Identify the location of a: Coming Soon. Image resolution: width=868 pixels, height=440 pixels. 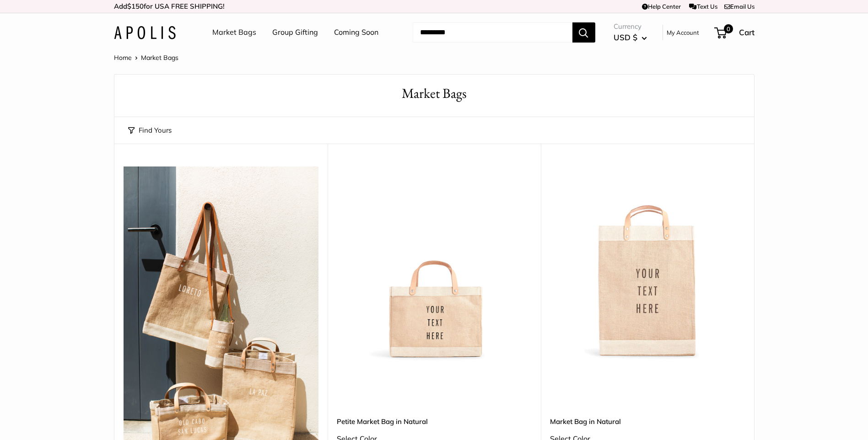
(356, 33).